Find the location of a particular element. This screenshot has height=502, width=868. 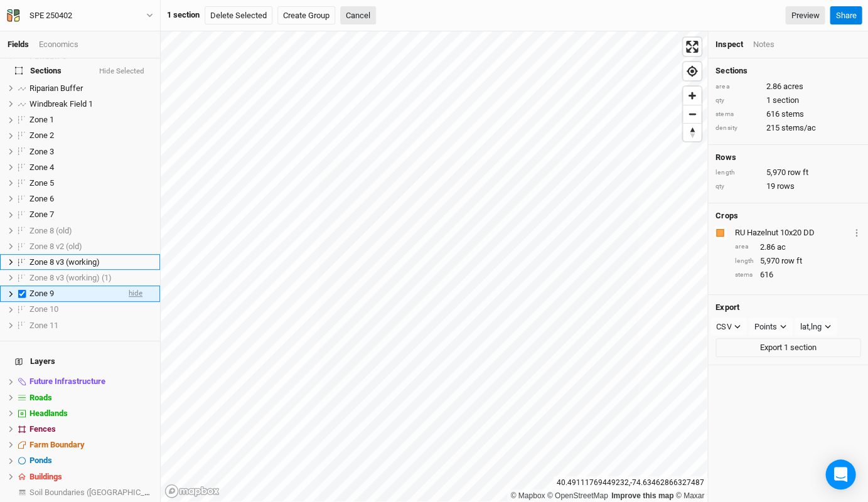

div: Future Infrastructure is located at coordinates (91, 382).